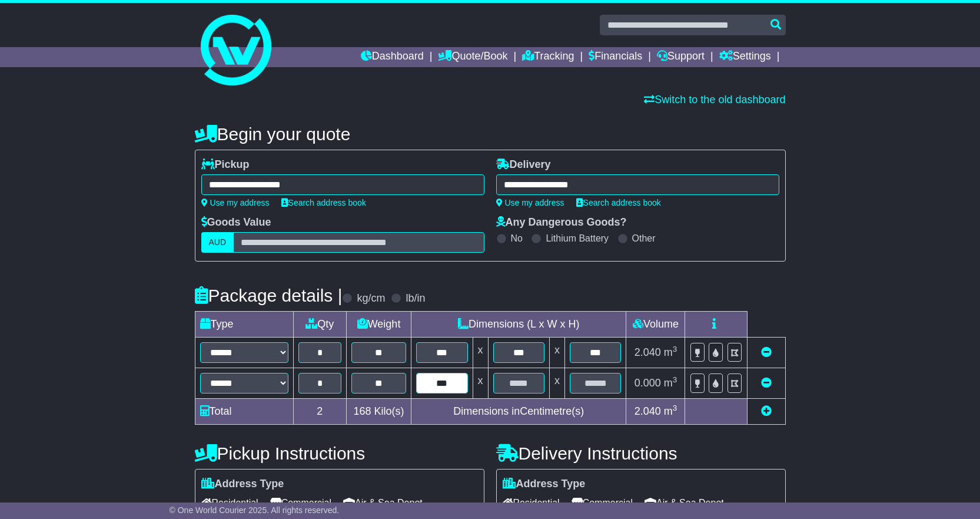 Image resolution: width=980 pixels, height=519 pixels. What do you see at coordinates (577, 238) in the screenshot?
I see `label: Lithium Battery` at bounding box center [577, 238].